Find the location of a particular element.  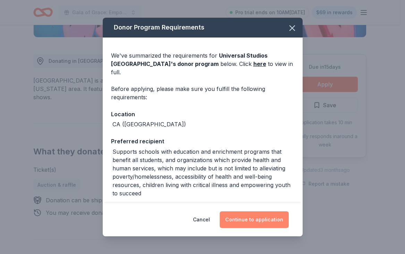

div: Preferred recipient is located at coordinates (202, 141).